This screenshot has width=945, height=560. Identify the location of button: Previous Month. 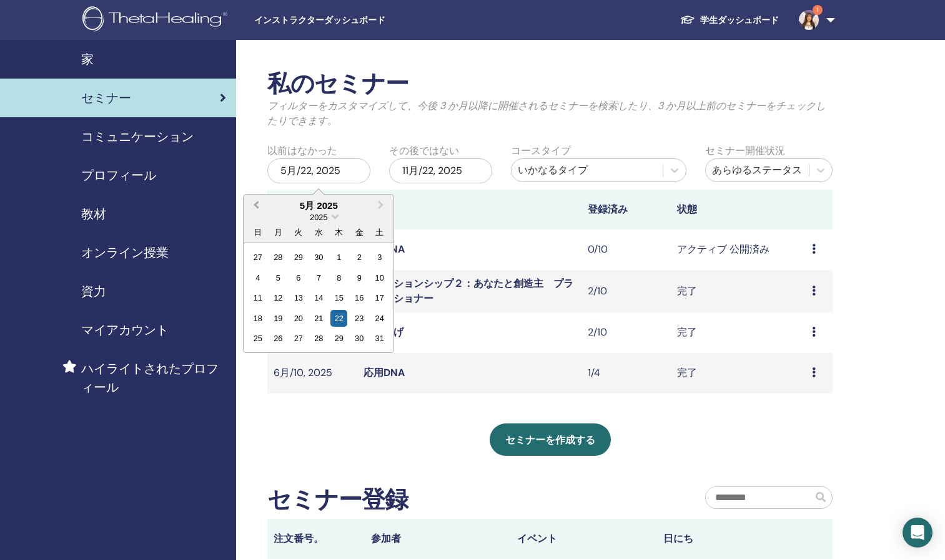
(255, 206).